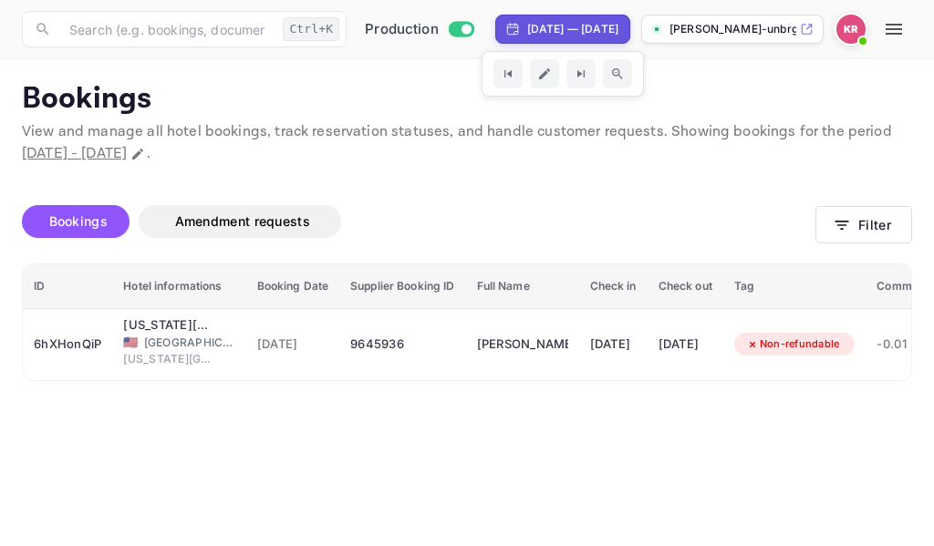  What do you see at coordinates (78, 221) in the screenshot?
I see `span: Bookings` at bounding box center [78, 221].